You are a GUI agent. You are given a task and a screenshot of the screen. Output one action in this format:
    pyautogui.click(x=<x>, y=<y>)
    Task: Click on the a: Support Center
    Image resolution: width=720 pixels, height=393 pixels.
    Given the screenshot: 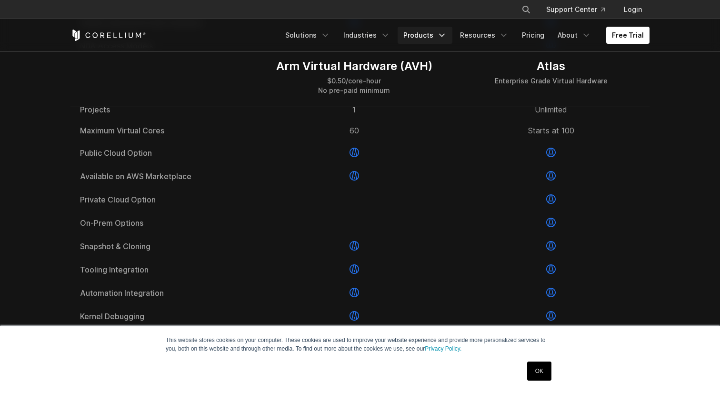 What is the action you would take?
    pyautogui.click(x=575, y=10)
    